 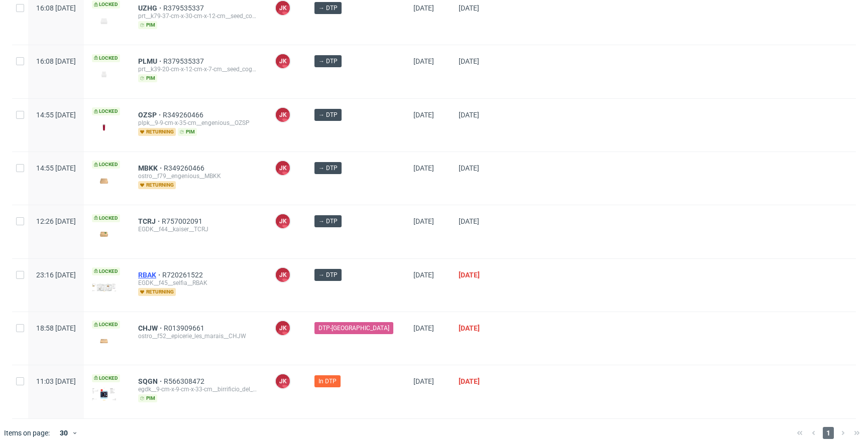 What do you see at coordinates (150, 381) in the screenshot?
I see `a: SQGN` at bounding box center [150, 381].